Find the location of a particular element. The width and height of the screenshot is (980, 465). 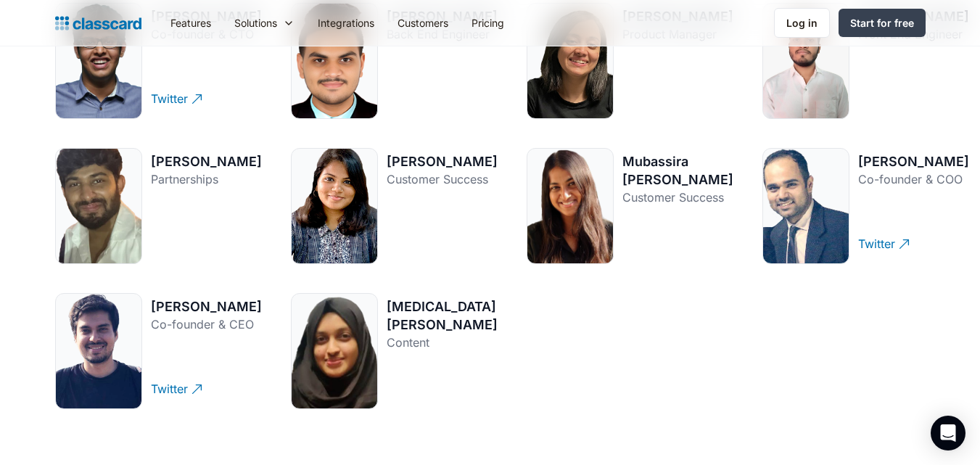

div: Open Intercom Messenger is located at coordinates (949, 434).